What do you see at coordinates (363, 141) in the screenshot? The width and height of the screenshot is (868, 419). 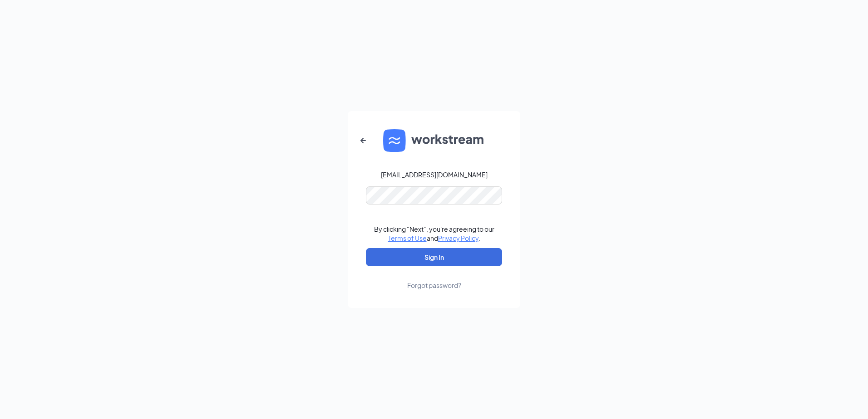 I see `svg: ArrowLeftNew` at bounding box center [363, 141].